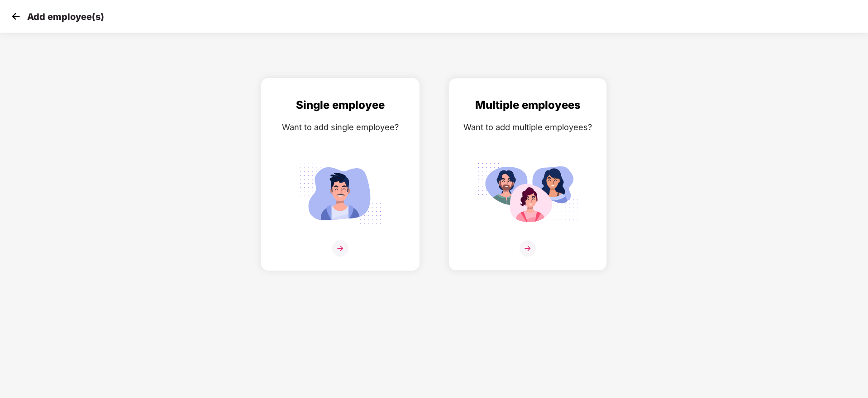 Image resolution: width=868 pixels, height=398 pixels. Describe the element at coordinates (527, 105) in the screenshot. I see `div: Multiple employees` at that location.